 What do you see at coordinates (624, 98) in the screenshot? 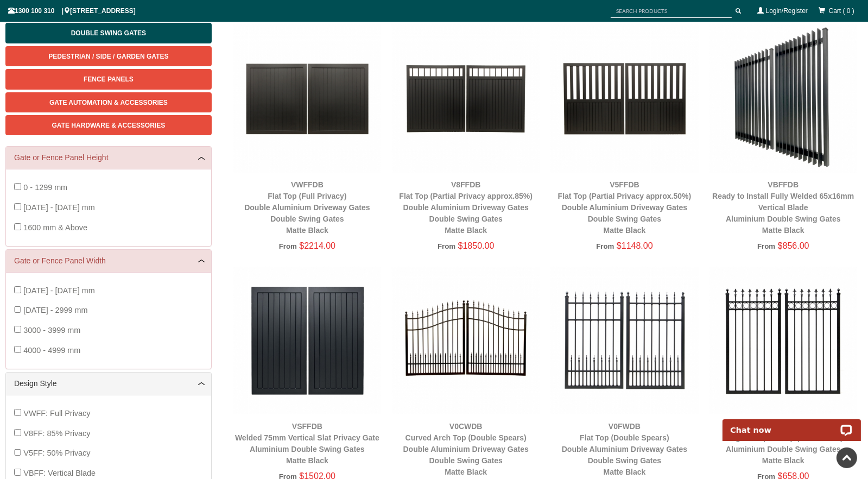
I see `img: V5FFDB - Flat Top (Partial Privacy approx.50%) - Double Aluminium Driveway Gates - Double Swing G...` at bounding box center [624, 98].